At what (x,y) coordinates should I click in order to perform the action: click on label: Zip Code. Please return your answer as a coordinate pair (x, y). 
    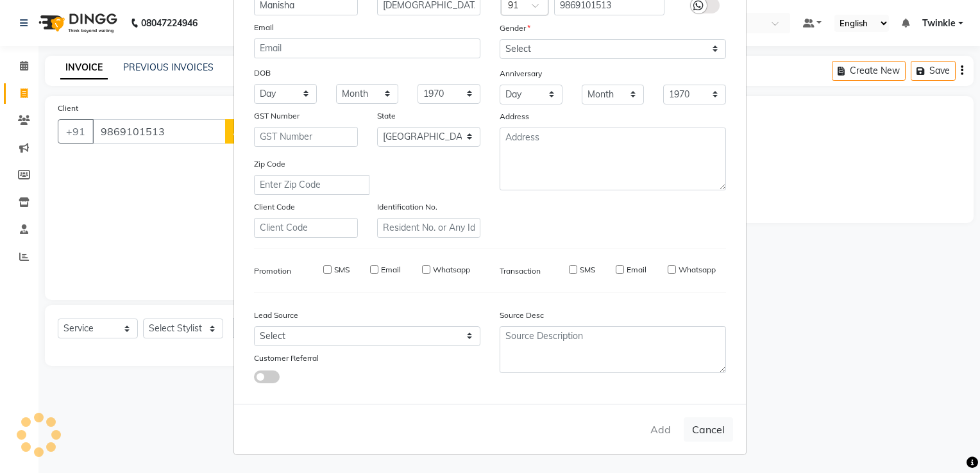
    Looking at the image, I should click on (269, 164).